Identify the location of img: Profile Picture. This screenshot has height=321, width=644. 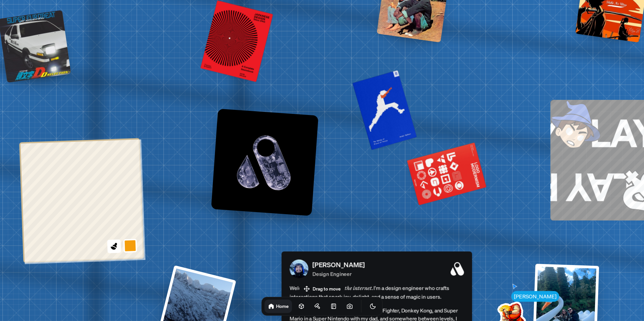
(298, 269).